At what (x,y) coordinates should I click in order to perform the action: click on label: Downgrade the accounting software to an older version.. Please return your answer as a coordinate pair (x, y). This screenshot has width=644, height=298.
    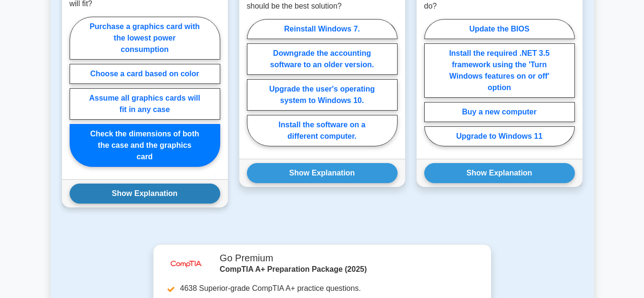
    Looking at the image, I should click on (323, 59).